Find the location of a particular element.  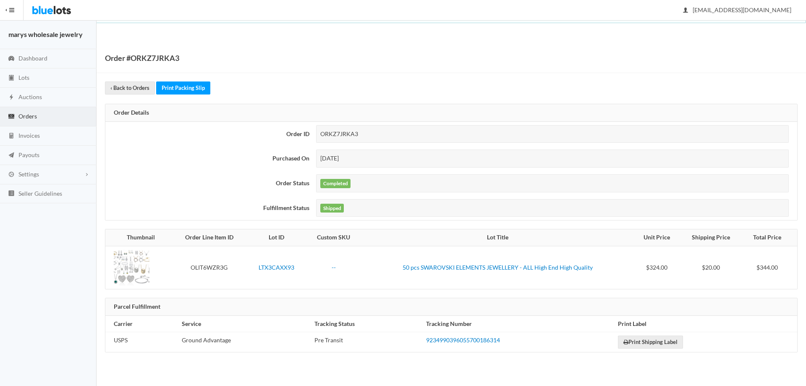

ion-icon: cog is located at coordinates (11, 175).